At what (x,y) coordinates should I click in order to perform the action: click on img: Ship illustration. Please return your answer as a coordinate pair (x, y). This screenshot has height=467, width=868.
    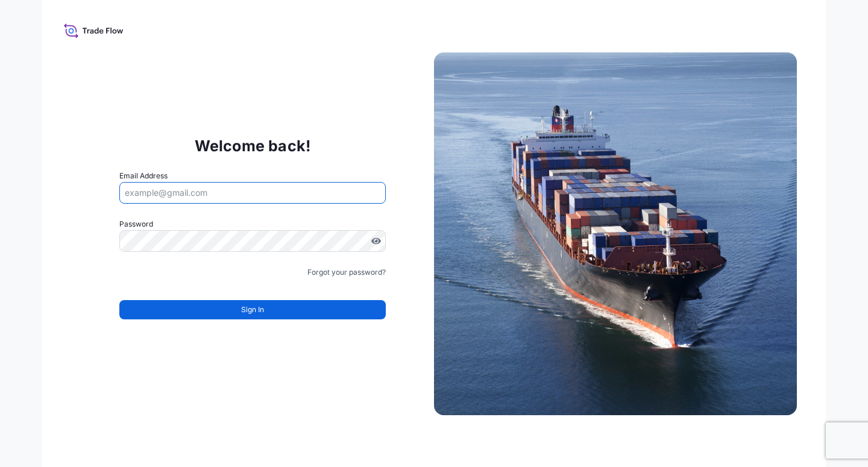
    Looking at the image, I should click on (616, 234).